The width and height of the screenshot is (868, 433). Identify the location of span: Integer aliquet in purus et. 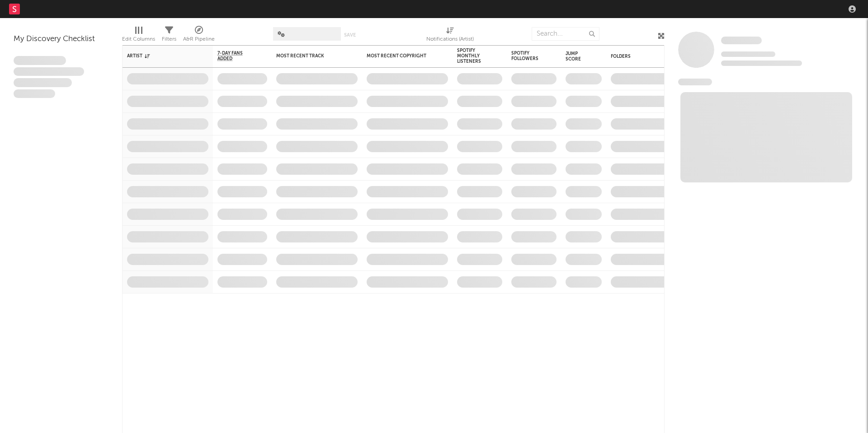
(49, 72).